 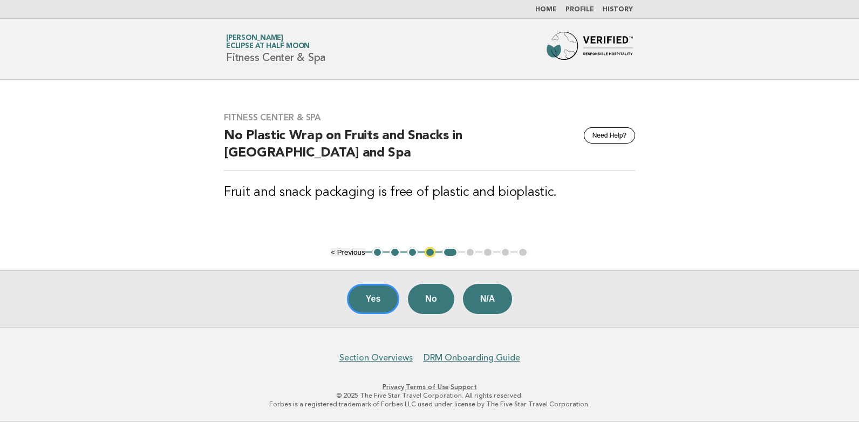 What do you see at coordinates (609, 135) in the screenshot?
I see `button: Need Help?` at bounding box center [609, 135].